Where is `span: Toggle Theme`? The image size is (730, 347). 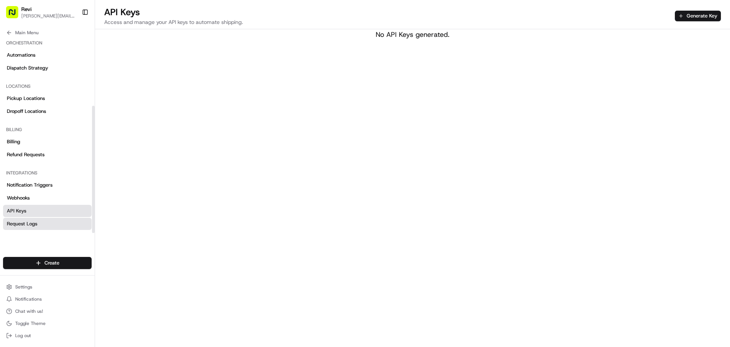 span: Toggle Theme is located at coordinates (30, 324).